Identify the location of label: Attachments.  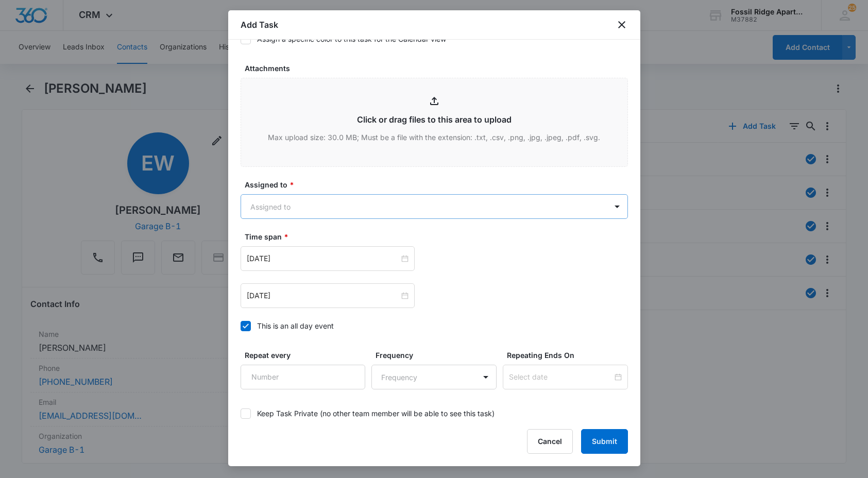
(438, 68).